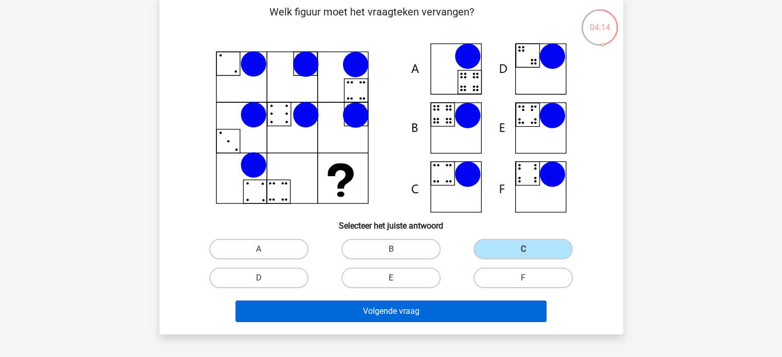 This screenshot has height=357, width=782. I want to click on label: D, so click(259, 278).